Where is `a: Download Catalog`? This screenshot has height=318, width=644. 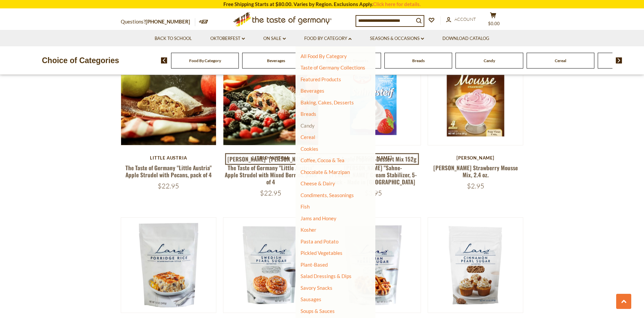
a: Download Catalog is located at coordinates (466, 38).